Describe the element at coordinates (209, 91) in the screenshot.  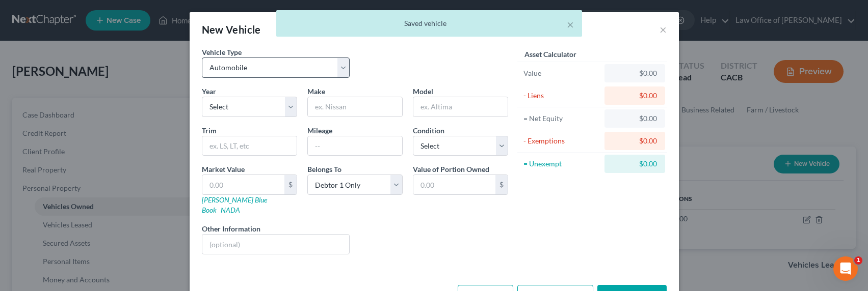
I see `label: Year` at that location.